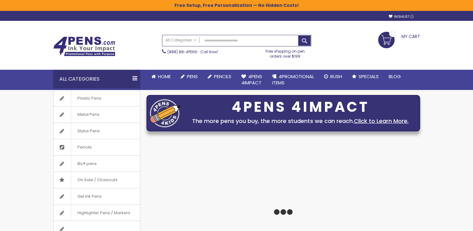  Describe the element at coordinates (300, 107) in the screenshot. I see `div: 4PENS 4IMPACT` at that location.